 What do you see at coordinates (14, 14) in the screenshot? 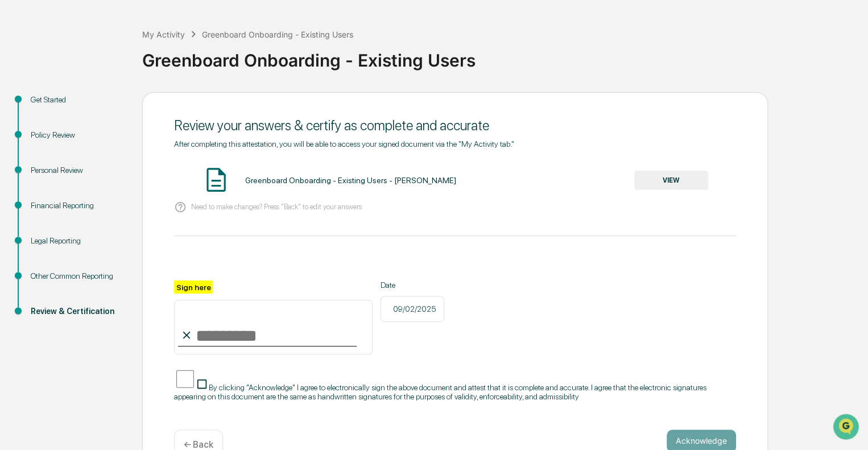
I see `button: Open customer support` at bounding box center [14, 14].